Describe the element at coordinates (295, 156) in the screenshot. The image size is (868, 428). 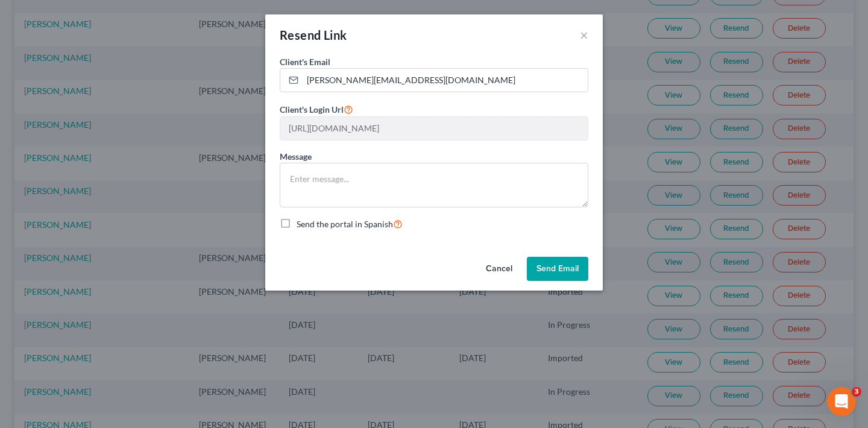
I see `label: Message` at that location.